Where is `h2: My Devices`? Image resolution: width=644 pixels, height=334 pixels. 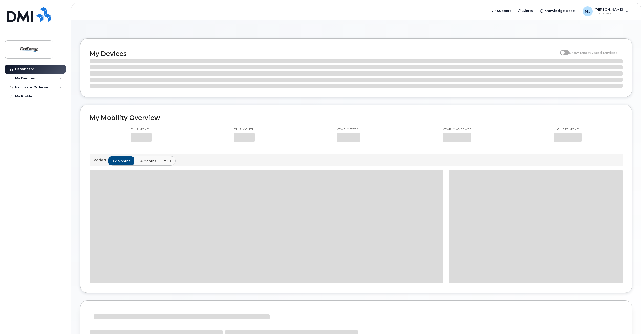 h2: My Devices is located at coordinates (324, 53).